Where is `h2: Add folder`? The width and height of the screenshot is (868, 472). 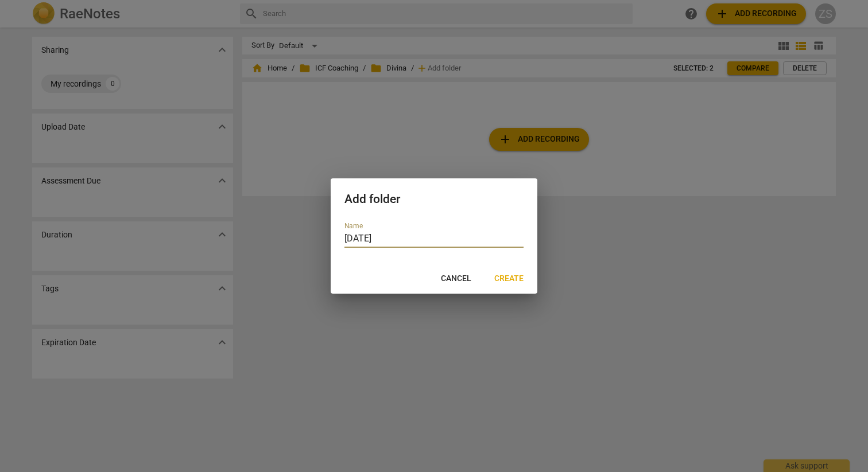 h2: Add folder is located at coordinates (434, 199).